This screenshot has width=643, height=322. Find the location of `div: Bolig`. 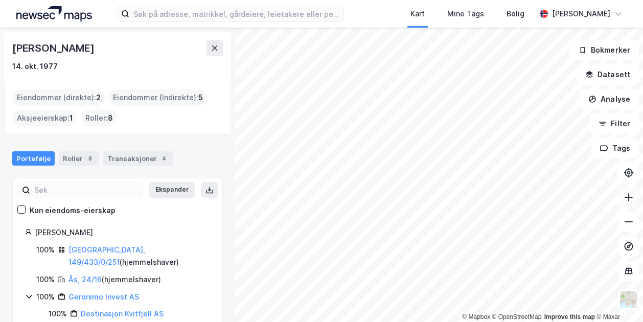

div: Bolig is located at coordinates (515, 14).